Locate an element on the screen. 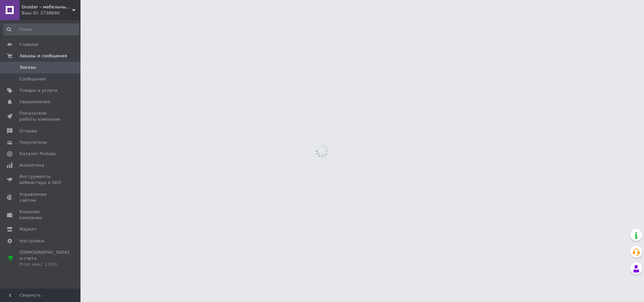 This screenshot has height=302, width=644. span: Маркет is located at coordinates (28, 229).